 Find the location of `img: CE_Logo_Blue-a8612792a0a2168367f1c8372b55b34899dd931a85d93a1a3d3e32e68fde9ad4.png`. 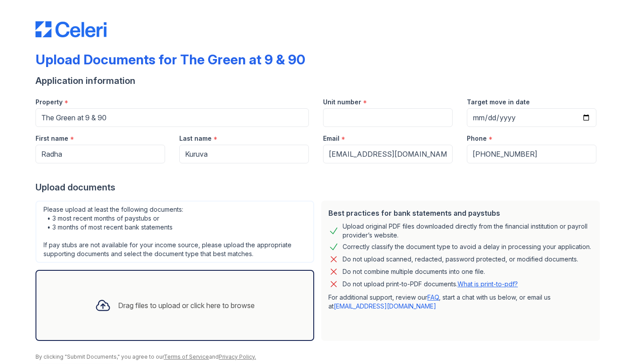

img: CE_Logo_Blue-a8612792a0a2168367f1c8372b55b34899dd931a85d93a1a3d3e32e68fde9ad4.png is located at coordinates (71, 29).